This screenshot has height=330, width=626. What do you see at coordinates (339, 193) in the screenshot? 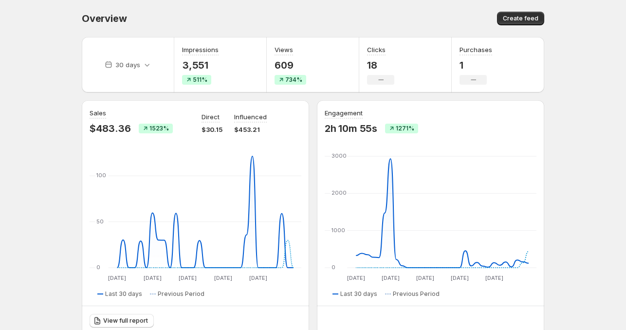
I see `text: 2000` at bounding box center [339, 193].